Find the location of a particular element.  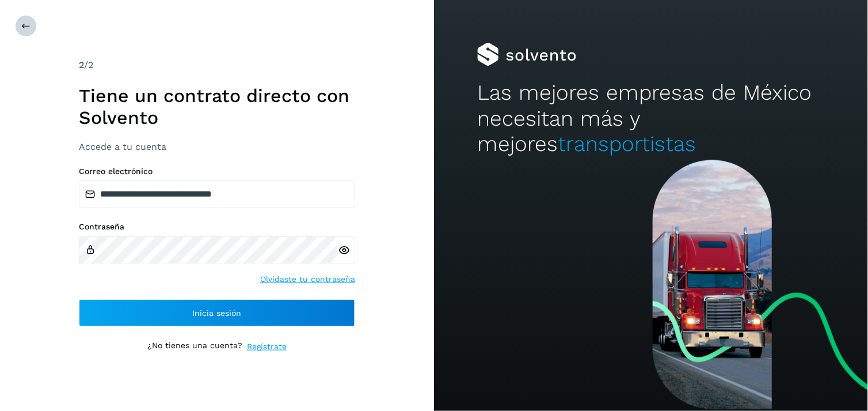

button: Inicia sesión is located at coordinates (217, 313).